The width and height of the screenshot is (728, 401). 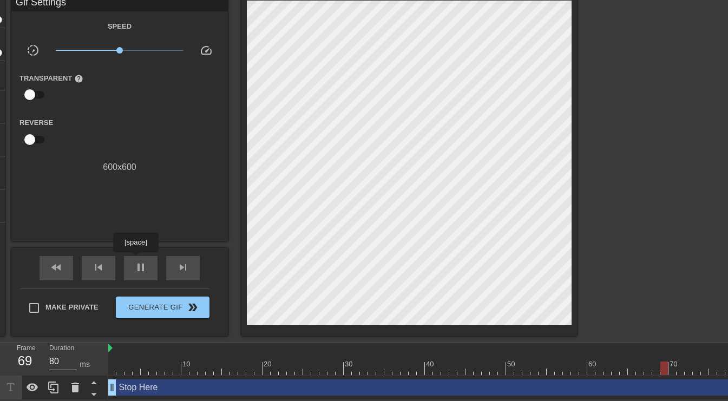 I want to click on div: 40, so click(x=431, y=364).